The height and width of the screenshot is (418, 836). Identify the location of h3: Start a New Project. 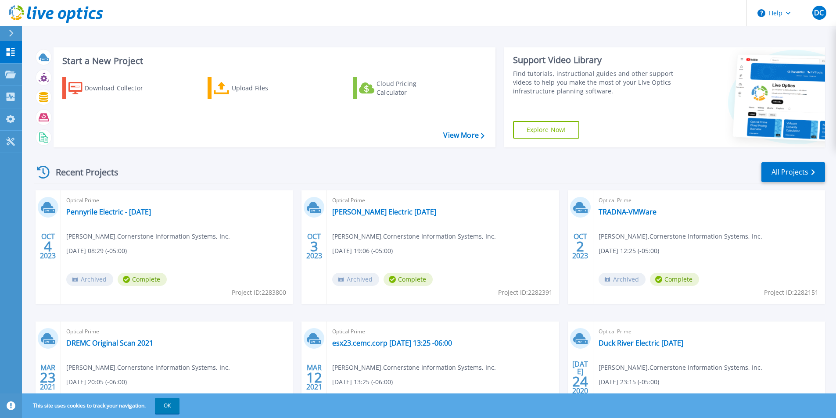
(273, 61).